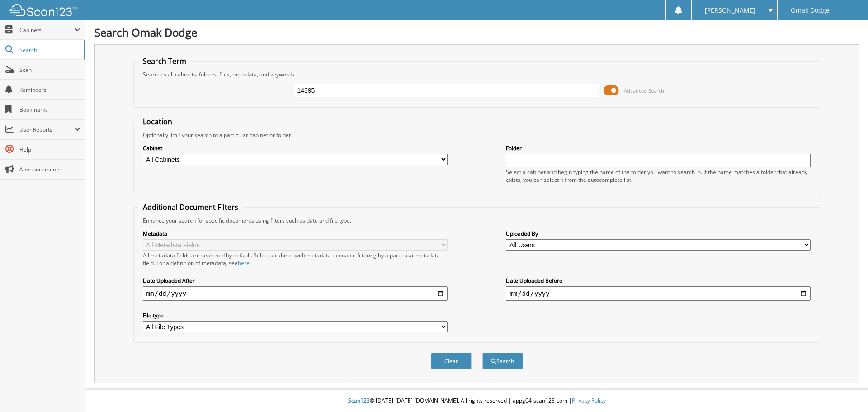  What do you see at coordinates (46, 129) in the screenshot?
I see `span: User Reports` at bounding box center [46, 129].